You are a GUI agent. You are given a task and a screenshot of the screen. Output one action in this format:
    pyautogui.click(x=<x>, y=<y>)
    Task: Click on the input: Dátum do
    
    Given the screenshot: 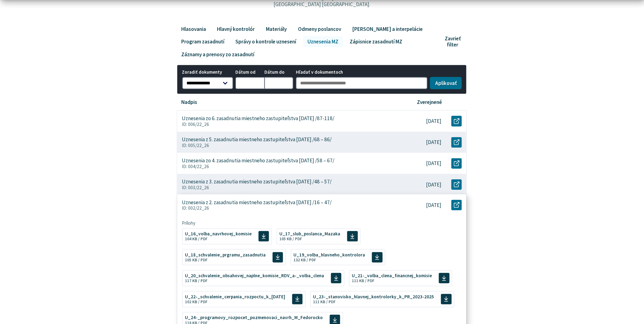 What is the action you would take?
    pyautogui.click(x=279, y=83)
    